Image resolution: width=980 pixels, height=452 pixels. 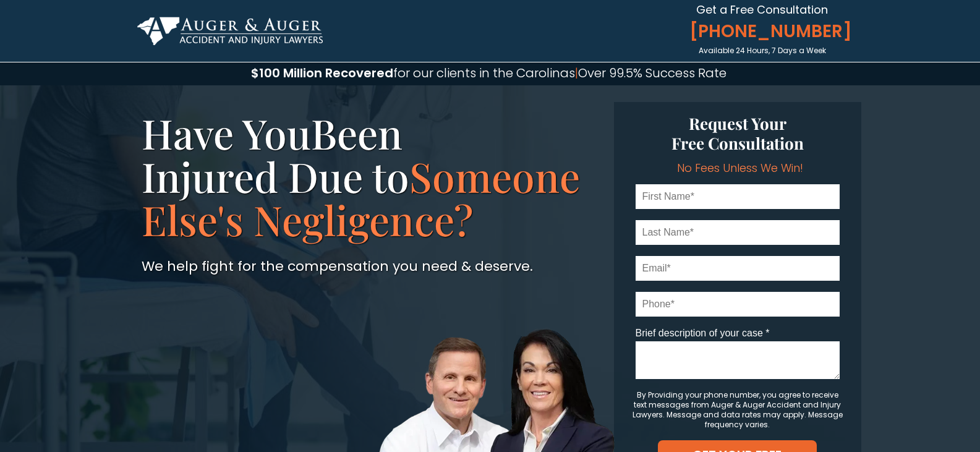 What do you see at coordinates (738, 143) in the screenshot?
I see `span: Free Consultation` at bounding box center [738, 143].